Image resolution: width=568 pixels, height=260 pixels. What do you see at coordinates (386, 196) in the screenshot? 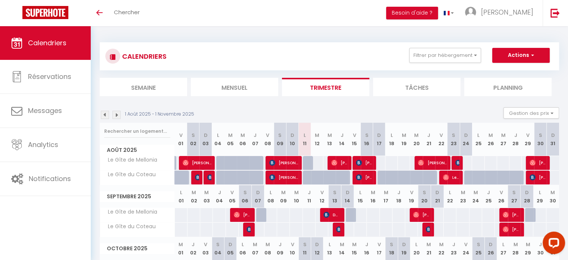
I see `th: 17` at bounding box center [386, 196].